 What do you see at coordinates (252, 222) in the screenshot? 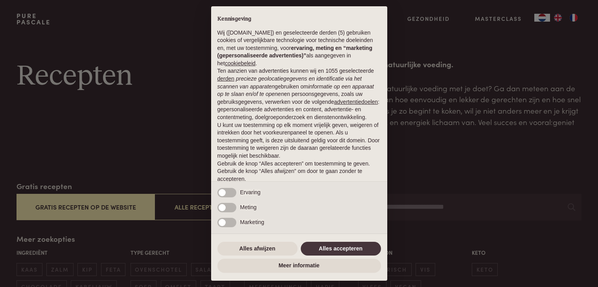
I see `span: Marketing` at bounding box center [252, 222].